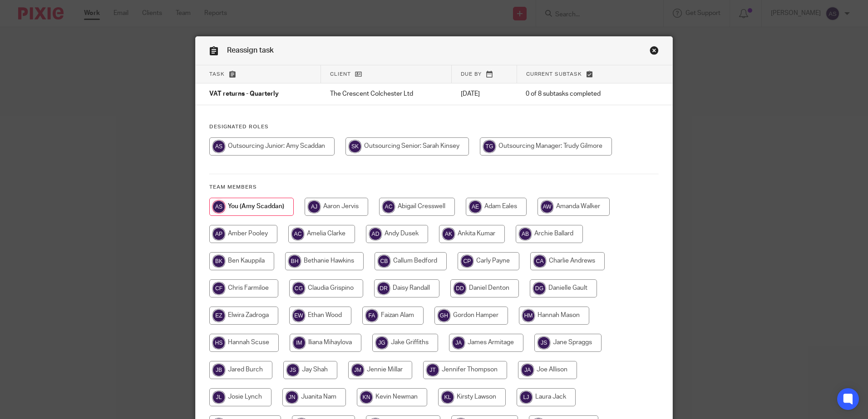  What do you see at coordinates (554, 74) in the screenshot?
I see `span: Current subtask` at bounding box center [554, 74].